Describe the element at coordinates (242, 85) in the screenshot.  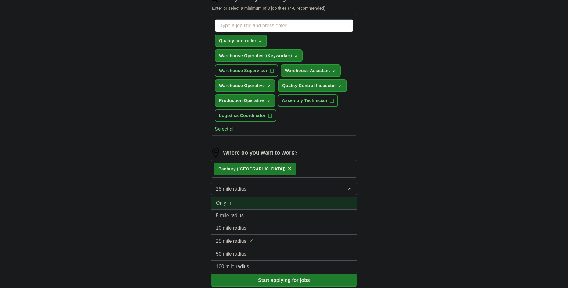
I see `span: Warehouse Operative` at that location.